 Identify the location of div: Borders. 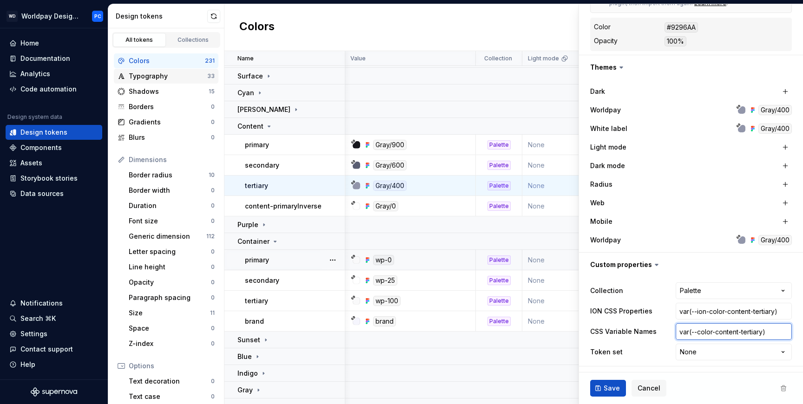
(170, 107).